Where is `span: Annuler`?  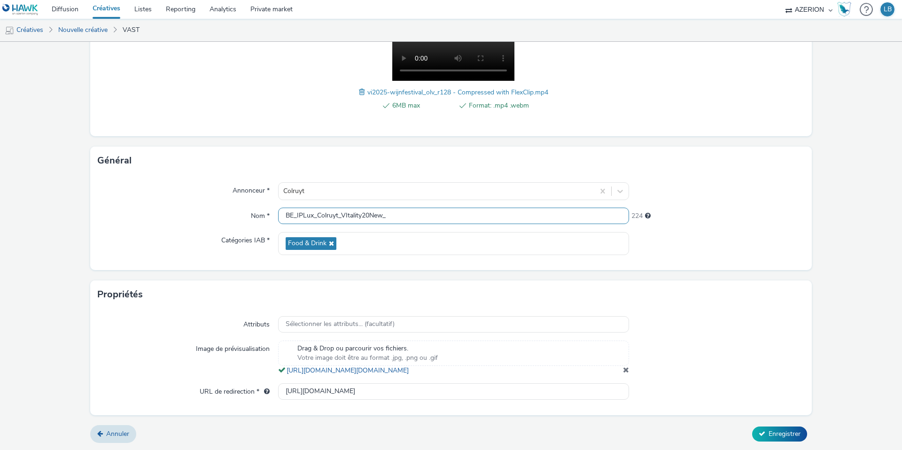 span: Annuler is located at coordinates (117, 434).